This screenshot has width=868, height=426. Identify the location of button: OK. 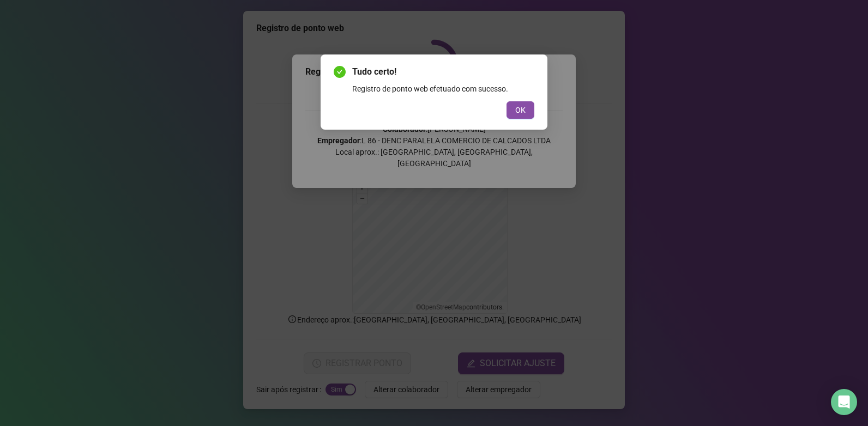
(520, 110).